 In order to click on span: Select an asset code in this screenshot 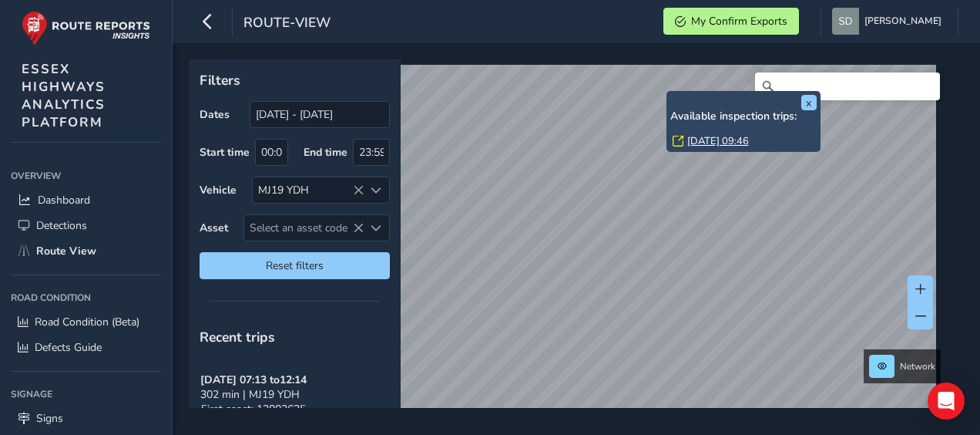, I will do `click(304, 227)`.